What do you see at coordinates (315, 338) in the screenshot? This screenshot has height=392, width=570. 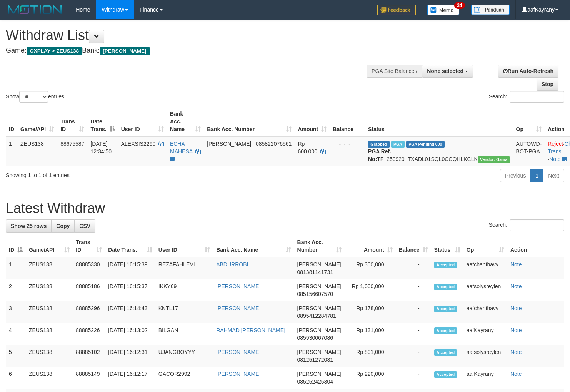 I see `span: Copy 085930067086 to clipboard` at bounding box center [315, 338].